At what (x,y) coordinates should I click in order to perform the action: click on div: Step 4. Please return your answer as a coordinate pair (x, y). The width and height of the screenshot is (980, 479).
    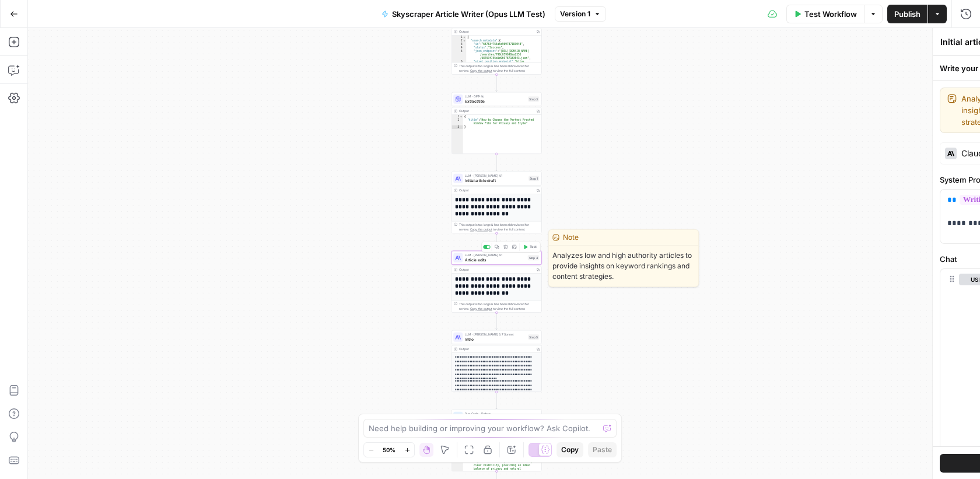
    Looking at the image, I should click on (533, 257).